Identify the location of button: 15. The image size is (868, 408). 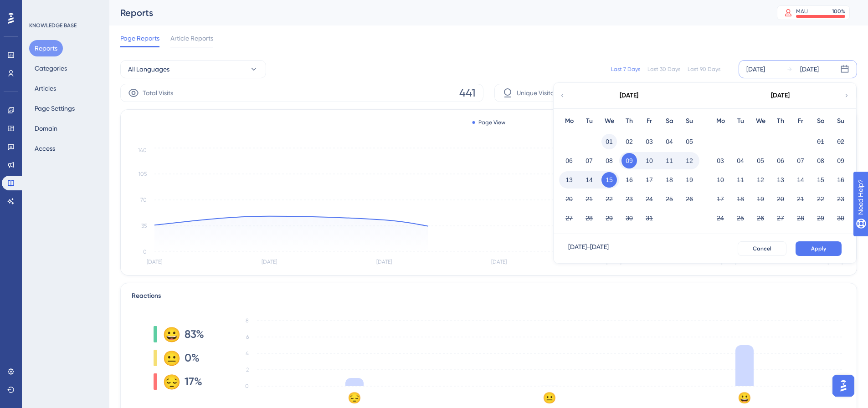
(610, 180).